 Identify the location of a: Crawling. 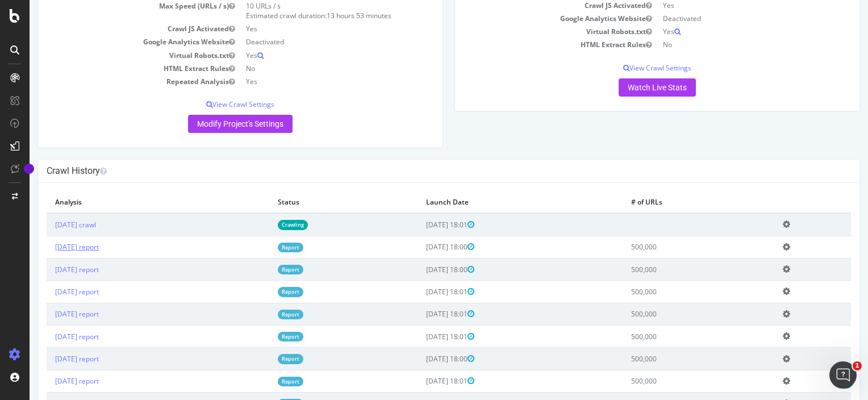
(263, 224).